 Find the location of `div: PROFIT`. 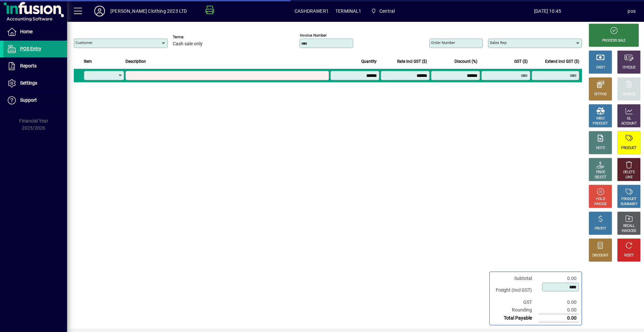

div: PROFIT is located at coordinates (600, 228).